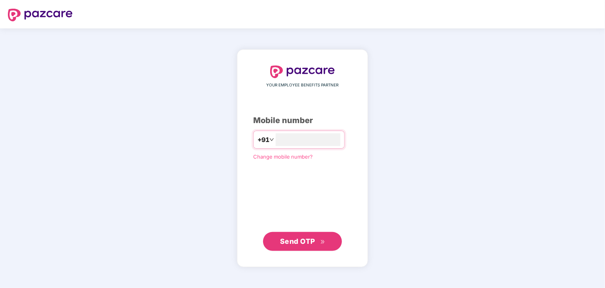 Image resolution: width=605 pixels, height=288 pixels. Describe the element at coordinates (283, 157) in the screenshot. I see `a: Change mobile number?` at that location.